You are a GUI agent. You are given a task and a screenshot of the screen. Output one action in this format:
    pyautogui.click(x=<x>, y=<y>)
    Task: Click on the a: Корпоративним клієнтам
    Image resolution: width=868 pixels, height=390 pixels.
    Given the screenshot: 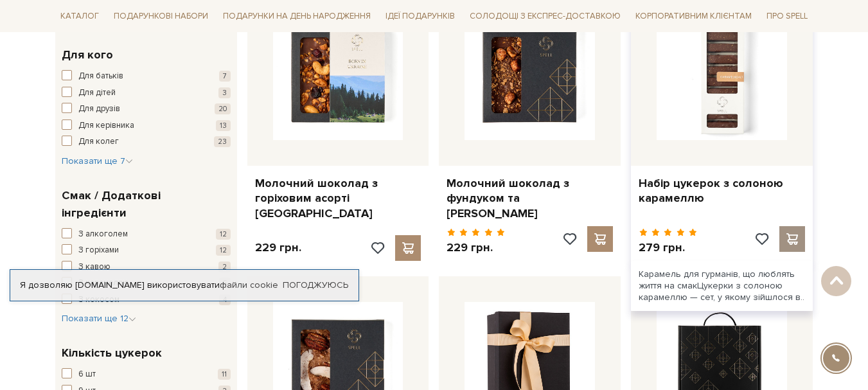 What is the action you would take?
    pyautogui.click(x=693, y=16)
    